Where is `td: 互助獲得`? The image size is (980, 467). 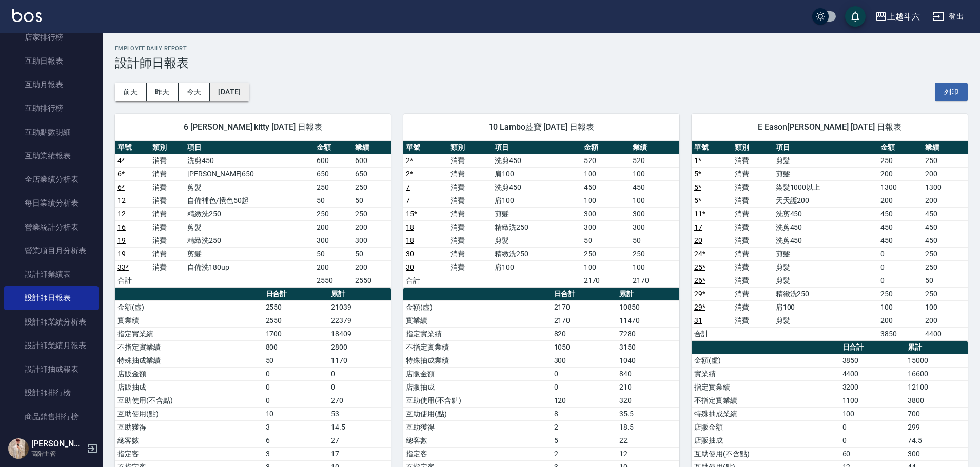 td: 互助獲得 is located at coordinates (188, 427).